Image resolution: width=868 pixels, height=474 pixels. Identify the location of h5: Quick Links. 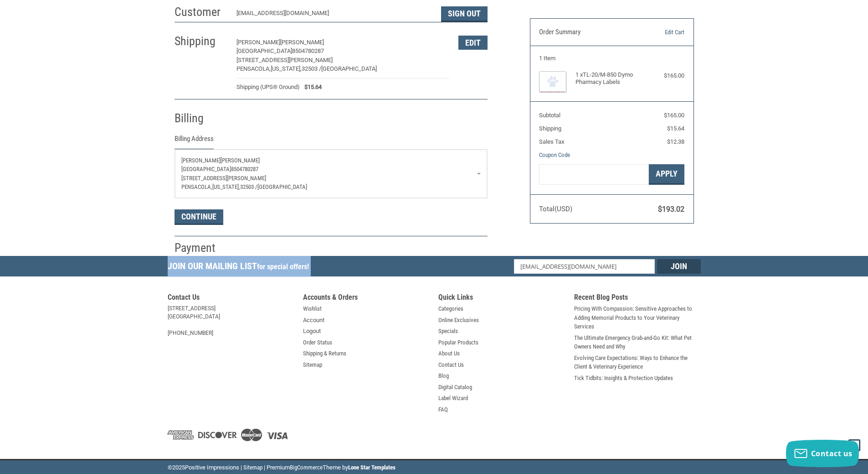
(501, 299).